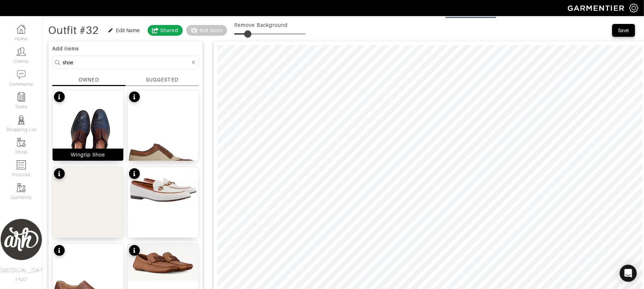 The width and height of the screenshot is (644, 289). I want to click on div: Wingtip Shoe, so click(88, 155).